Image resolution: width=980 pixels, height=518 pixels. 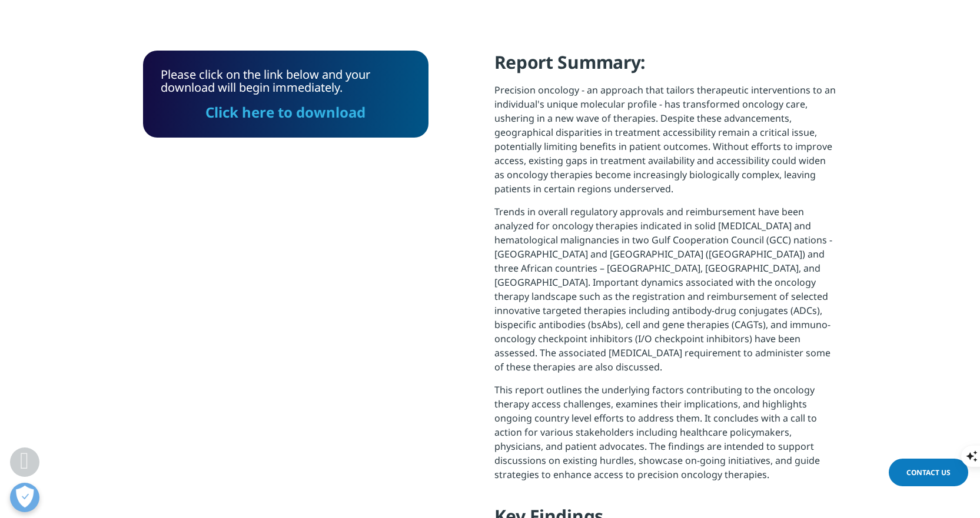 I want to click on p: This report outlines the underlying factors contributing to the oncology therapy access challenge..., so click(x=666, y=436).